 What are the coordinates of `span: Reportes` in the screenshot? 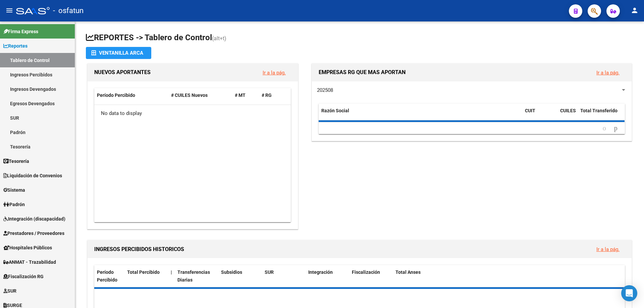 It's located at (15, 45).